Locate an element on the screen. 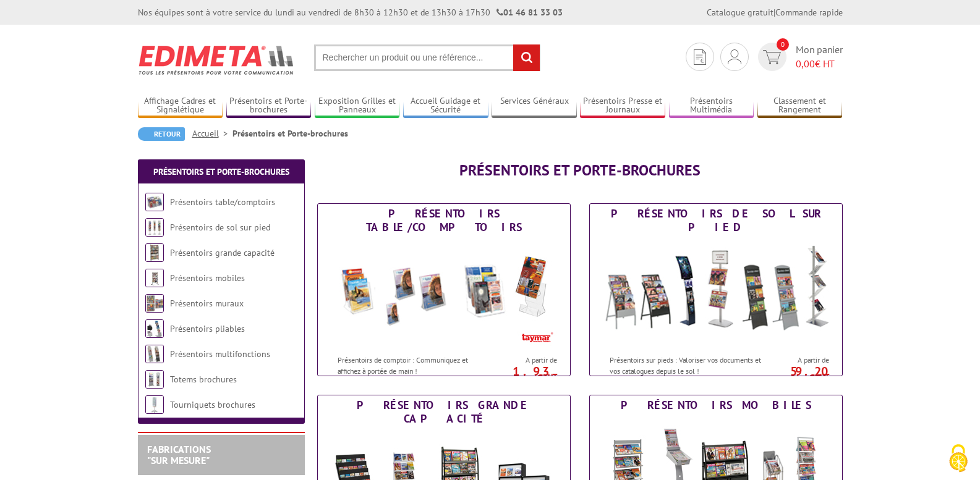  a: Services Généraux is located at coordinates (534, 106).